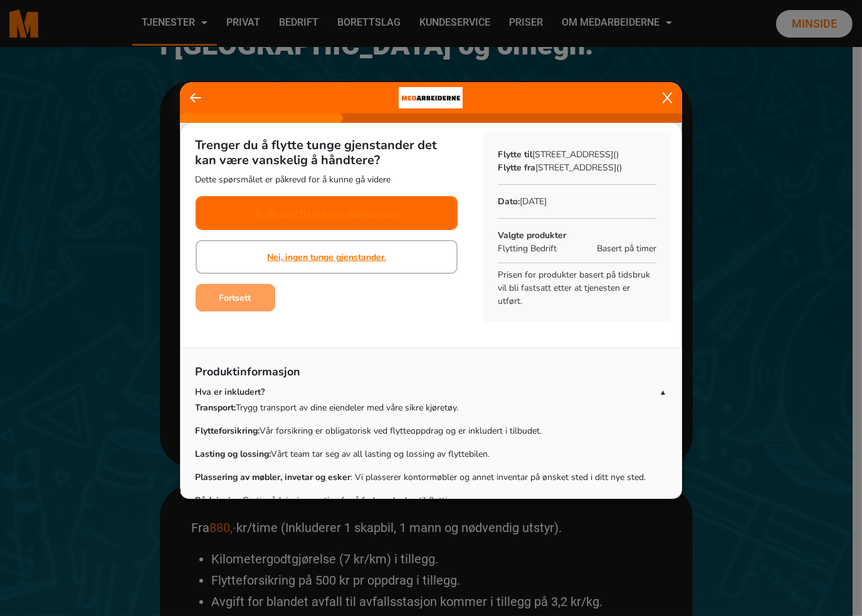 Image resolution: width=862 pixels, height=616 pixels. What do you see at coordinates (516, 167) in the screenshot?
I see `b: Flytte fra` at bounding box center [516, 167].